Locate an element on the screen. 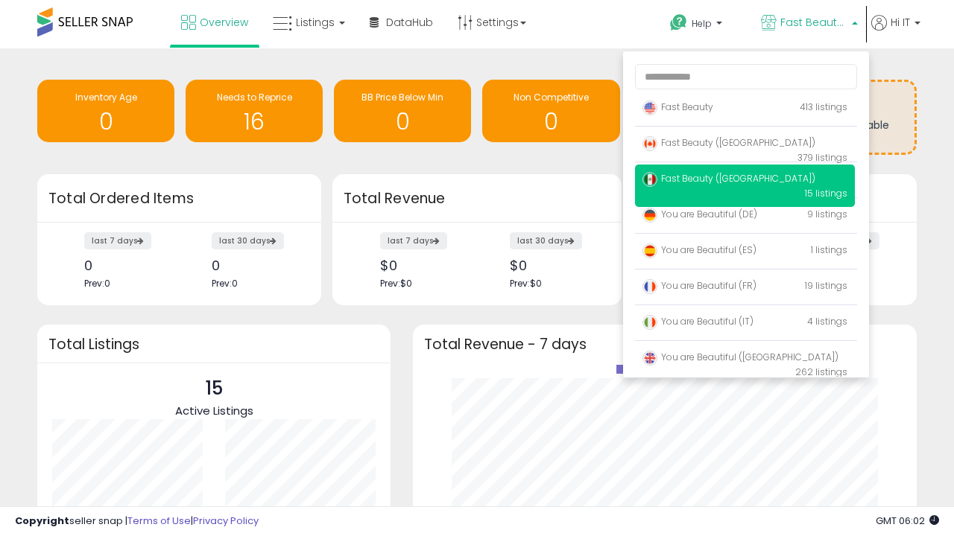 The width and height of the screenshot is (954, 536). span: 379 listings is located at coordinates (822, 157).